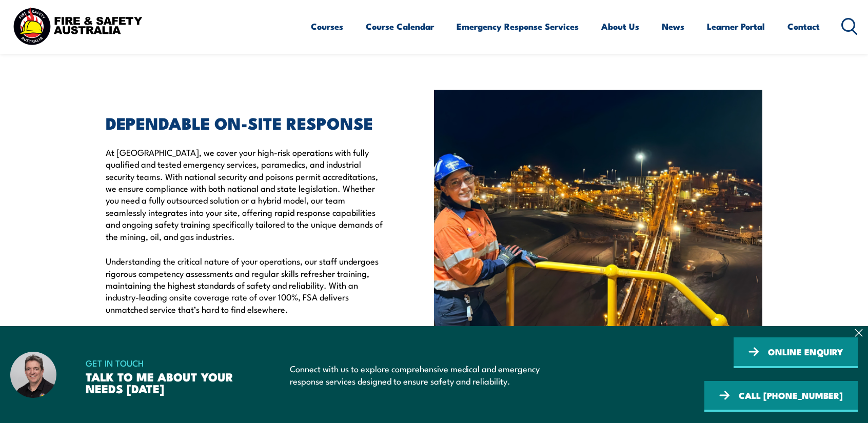 The width and height of the screenshot is (868, 423). Describe the element at coordinates (400, 26) in the screenshot. I see `a: Course Calendar` at that location.